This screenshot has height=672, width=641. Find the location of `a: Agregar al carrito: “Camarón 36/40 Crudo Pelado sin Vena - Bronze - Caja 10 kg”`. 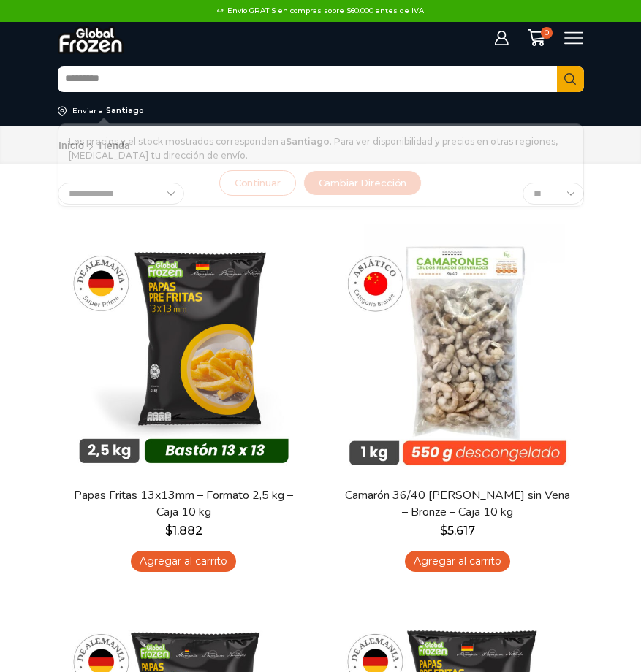

a: Agregar al carrito: “Camarón 36/40 Crudo Pelado sin Vena - Bronze - Caja 10 kg” is located at coordinates (457, 561).